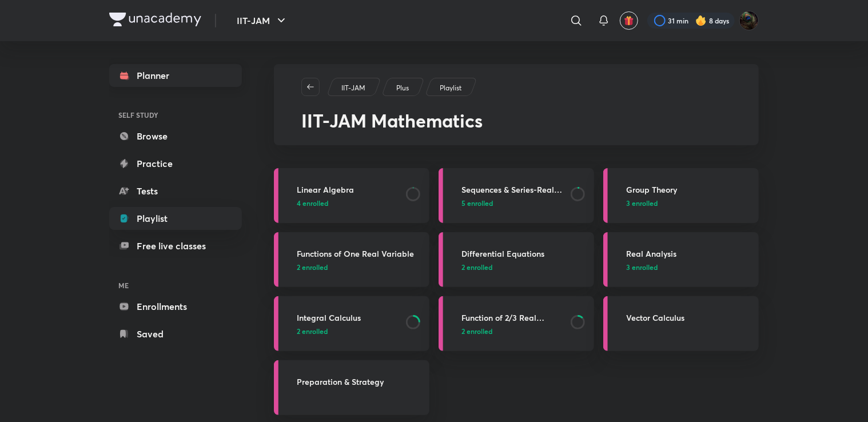  Describe the element at coordinates (524, 253) in the screenshot. I see `h3: Differential Equations` at that location.